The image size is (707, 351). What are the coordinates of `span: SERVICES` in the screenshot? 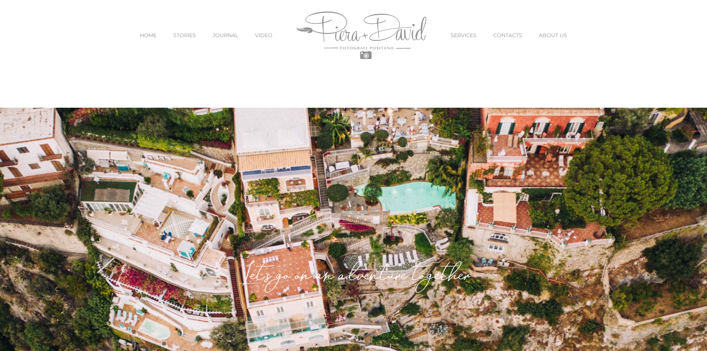 It's located at (463, 35).